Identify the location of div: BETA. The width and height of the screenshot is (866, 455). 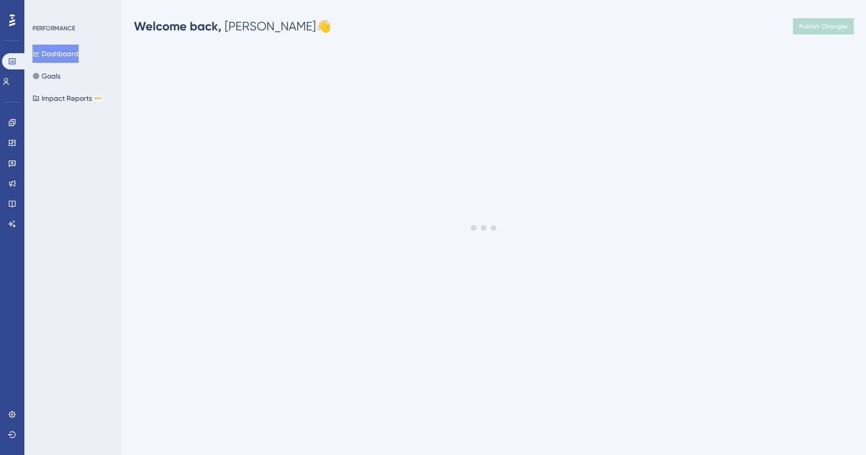
(98, 98).